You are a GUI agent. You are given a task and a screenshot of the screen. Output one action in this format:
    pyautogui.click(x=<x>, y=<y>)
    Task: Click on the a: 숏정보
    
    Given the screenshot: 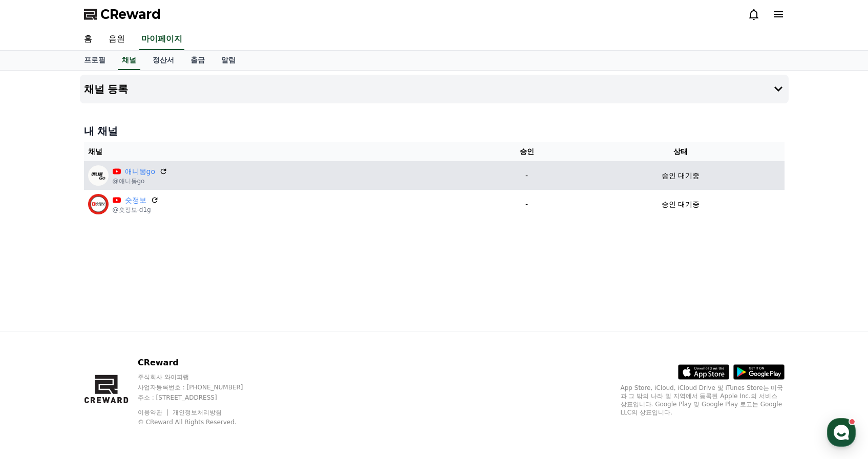 What is the action you would take?
    pyautogui.click(x=136, y=200)
    